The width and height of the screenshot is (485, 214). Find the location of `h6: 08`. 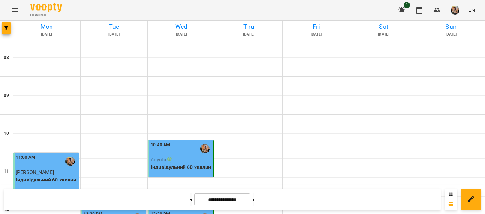

h6: 08 is located at coordinates (6, 58).